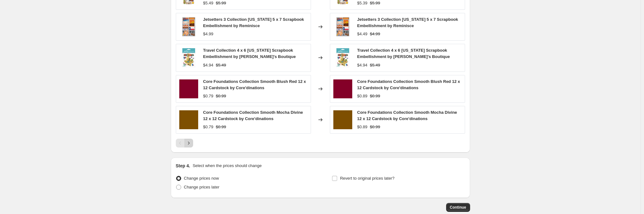 This screenshot has width=644, height=214. I want to click on button: Next, so click(189, 143).